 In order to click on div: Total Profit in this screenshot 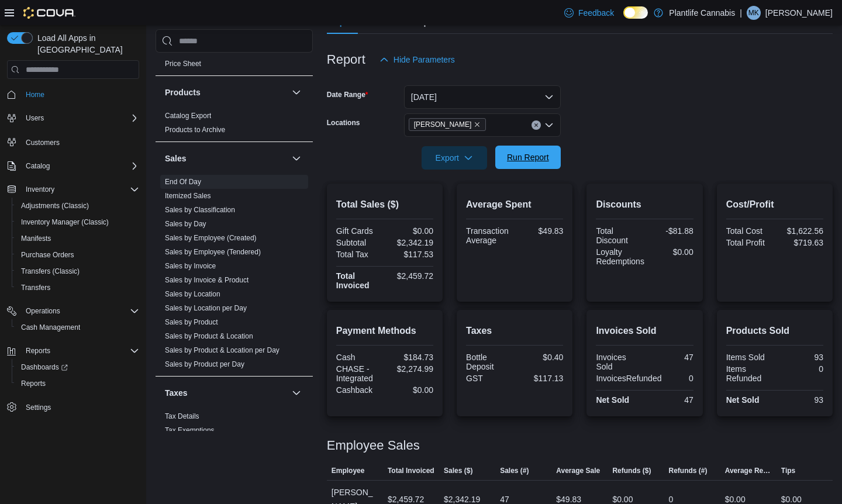, I will do `click(749, 243)`.